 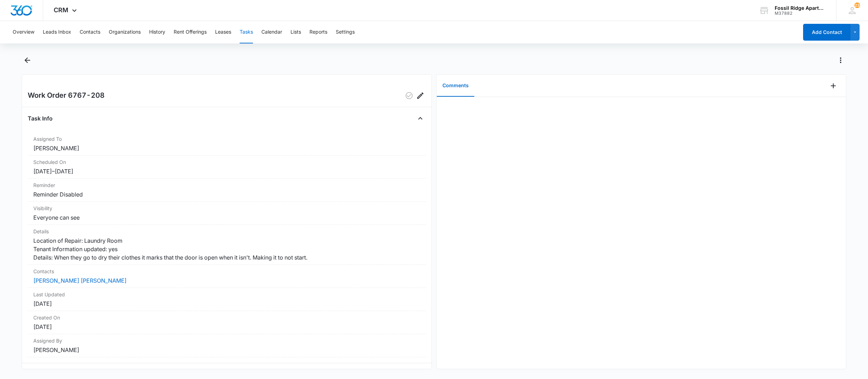 I want to click on div: account id, so click(x=800, y=13).